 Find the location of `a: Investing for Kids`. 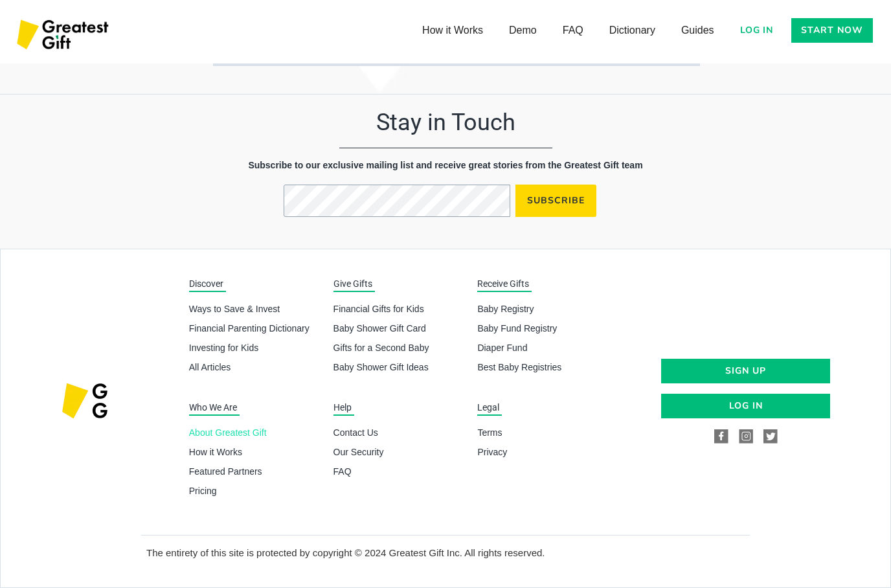

a: Investing for Kids is located at coordinates (256, 347).